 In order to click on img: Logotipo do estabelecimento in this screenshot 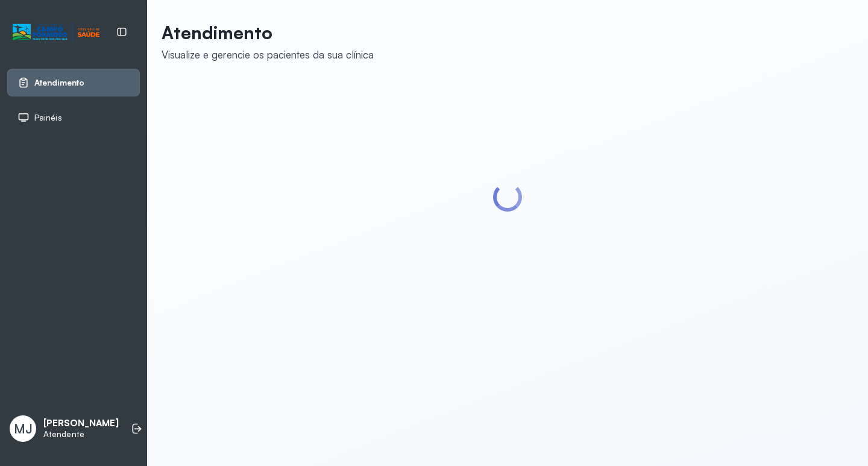, I will do `click(56, 32)`.